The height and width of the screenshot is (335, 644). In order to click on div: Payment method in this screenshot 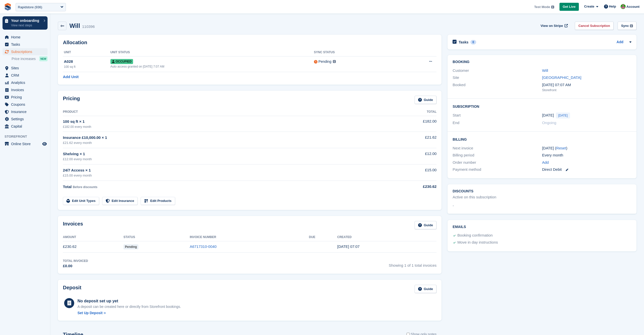, I will do `click(497, 170)`.